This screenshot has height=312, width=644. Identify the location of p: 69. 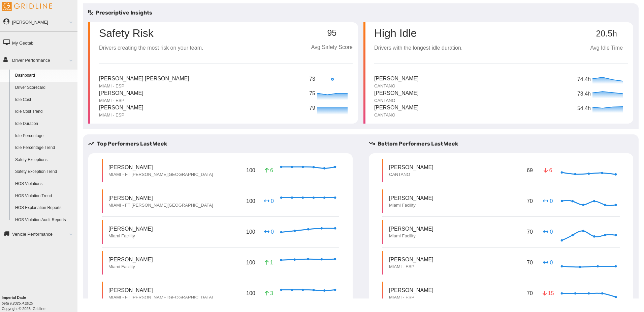
(530, 170).